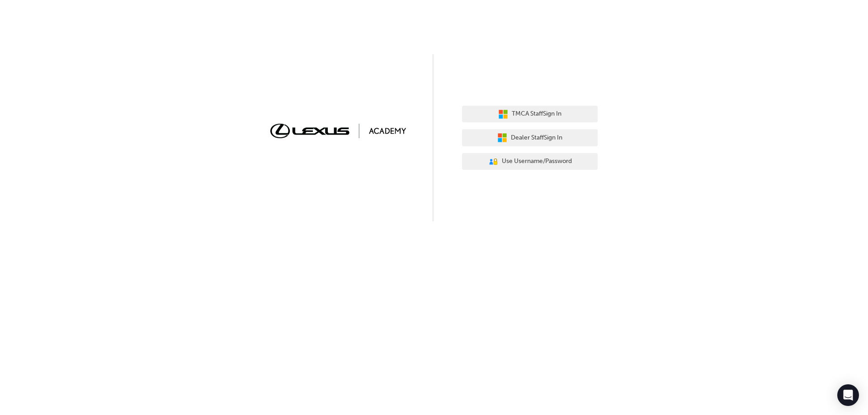 The height and width of the screenshot is (415, 868). What do you see at coordinates (530, 162) in the screenshot?
I see `button: Use Username/Password` at bounding box center [530, 162].